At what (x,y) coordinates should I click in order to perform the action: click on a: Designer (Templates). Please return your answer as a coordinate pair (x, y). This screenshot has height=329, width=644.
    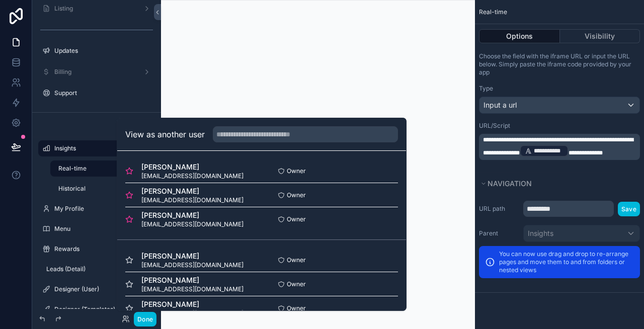
    Looking at the image, I should click on (102, 310).